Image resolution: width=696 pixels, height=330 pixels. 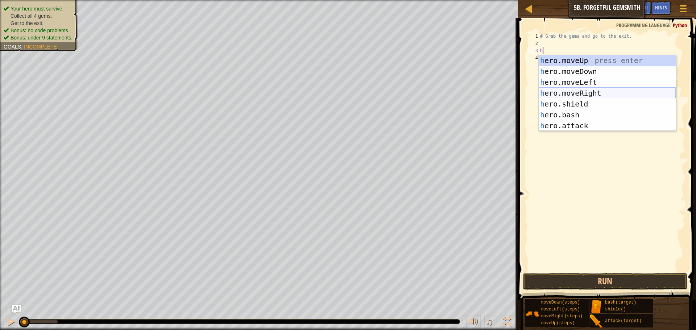 I want to click on div: 3, so click(x=534, y=51).